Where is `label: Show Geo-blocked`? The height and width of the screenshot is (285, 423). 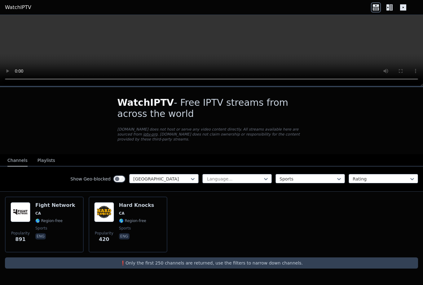
label: Show Geo-blocked is located at coordinates (90, 179).